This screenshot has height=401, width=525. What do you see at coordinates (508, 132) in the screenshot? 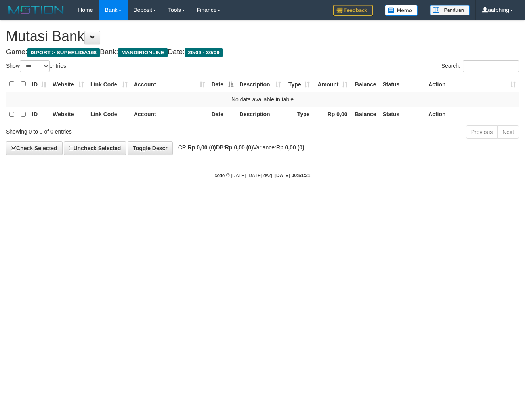
I see `a: Next` at bounding box center [508, 132].